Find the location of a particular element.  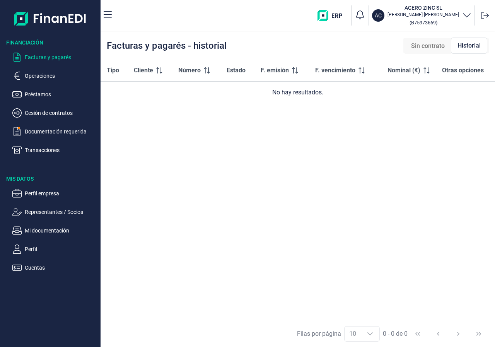

button: Transacciones is located at coordinates (55, 150).